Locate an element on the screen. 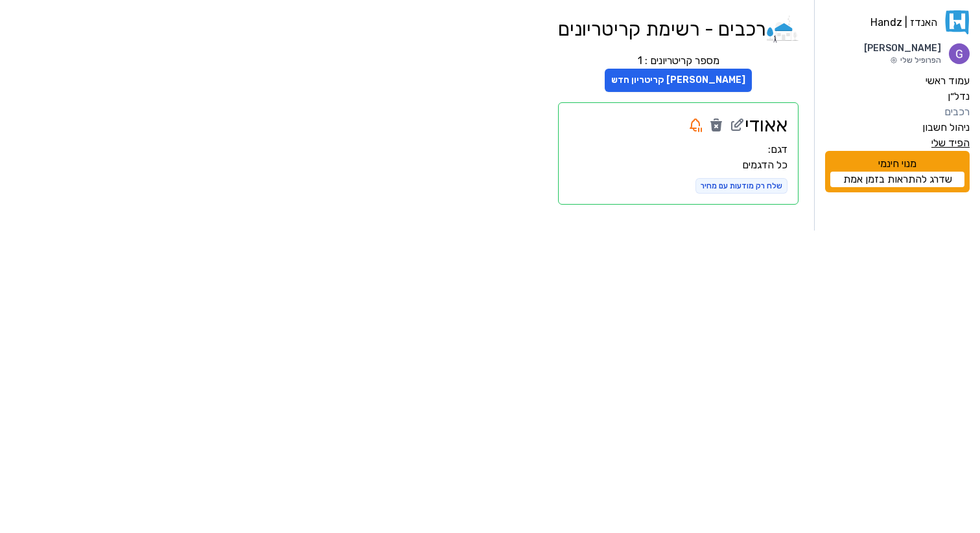 This screenshot has height=533, width=980. label: ניהול חשבון is located at coordinates (945, 127).